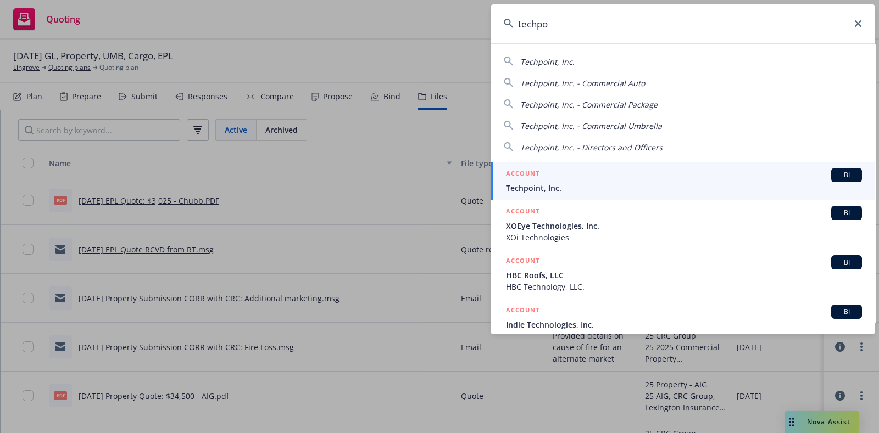 The image size is (879, 433). I want to click on span: Techpoint, Inc. - Commercial Package, so click(589, 104).